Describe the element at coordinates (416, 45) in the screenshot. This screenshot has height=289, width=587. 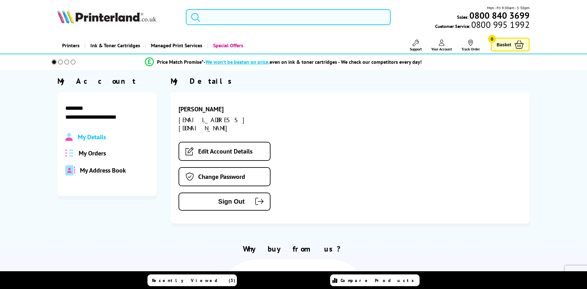
I see `a: Support` at that location.